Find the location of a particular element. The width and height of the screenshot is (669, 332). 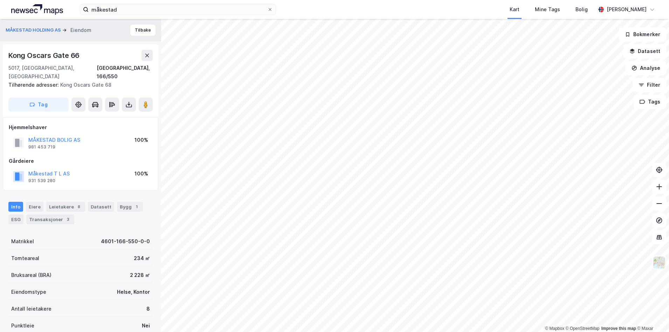

a: OpenStreetMap is located at coordinates (583, 328).